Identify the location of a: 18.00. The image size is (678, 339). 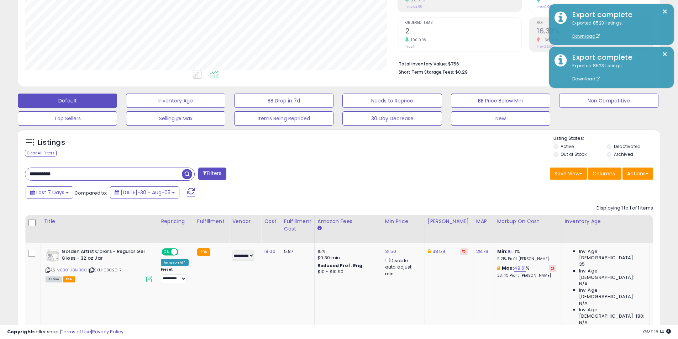
(270, 252).